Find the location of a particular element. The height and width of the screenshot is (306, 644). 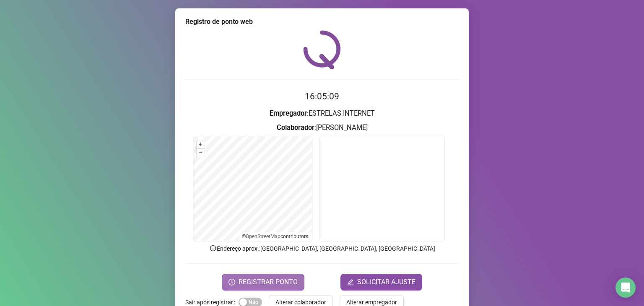

button: editSOLICITAR AJUSTE is located at coordinates (381, 282).